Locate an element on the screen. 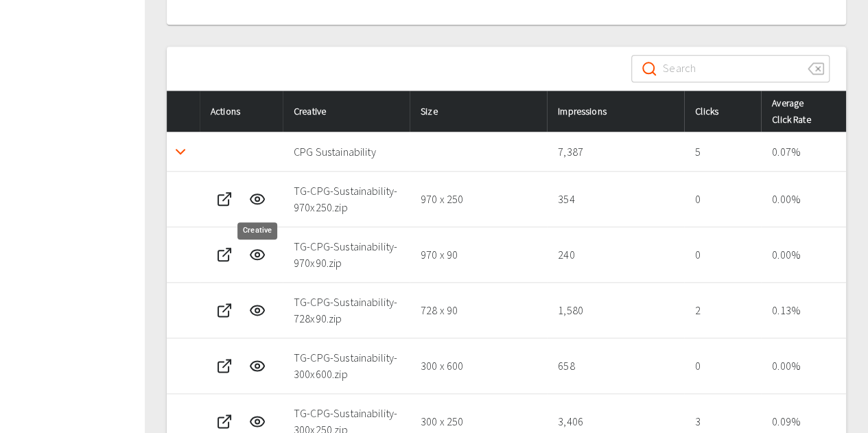 This screenshot has width=868, height=433. div: Impressions is located at coordinates (615, 112).